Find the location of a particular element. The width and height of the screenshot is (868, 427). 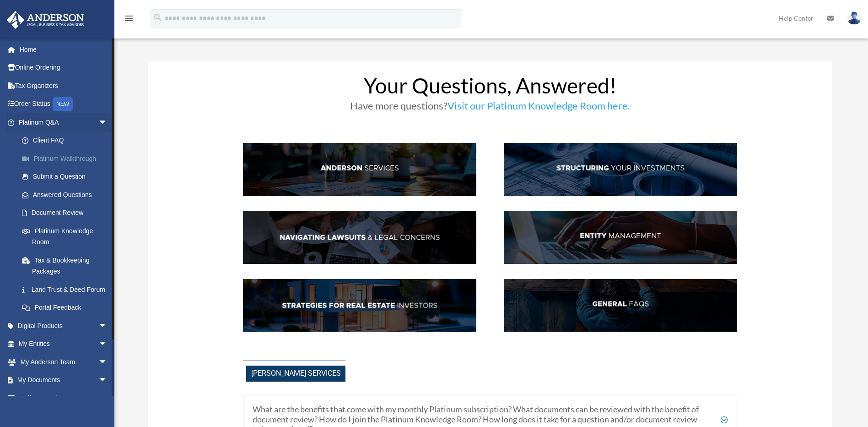

img: Anderson Advisors Platinum Portal is located at coordinates (46, 19).